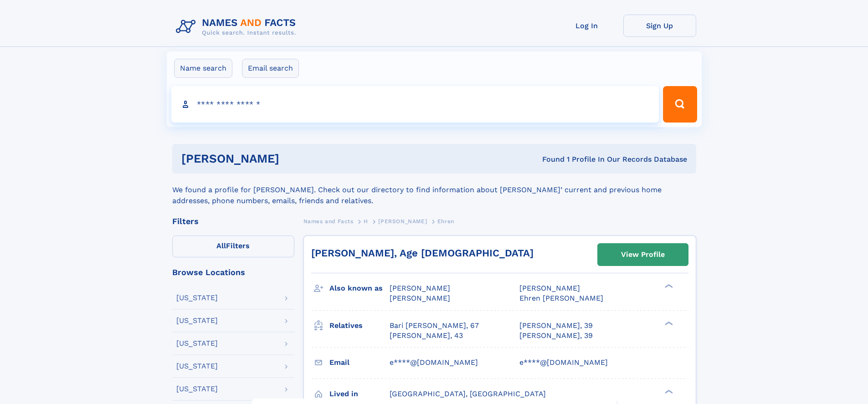 This screenshot has width=868, height=404. What do you see at coordinates (680, 104) in the screenshot?
I see `button: Search Button` at bounding box center [680, 104].